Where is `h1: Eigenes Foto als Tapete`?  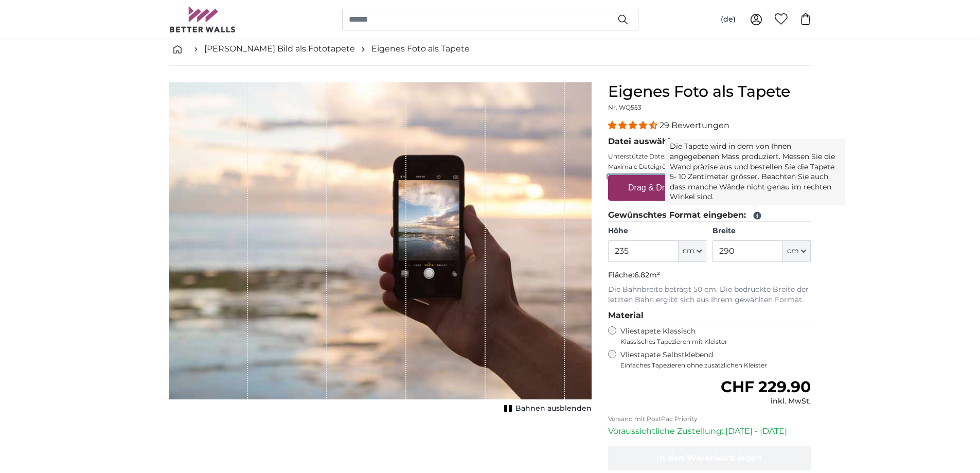
h1: Eigenes Foto als Tapete is located at coordinates (709, 91).